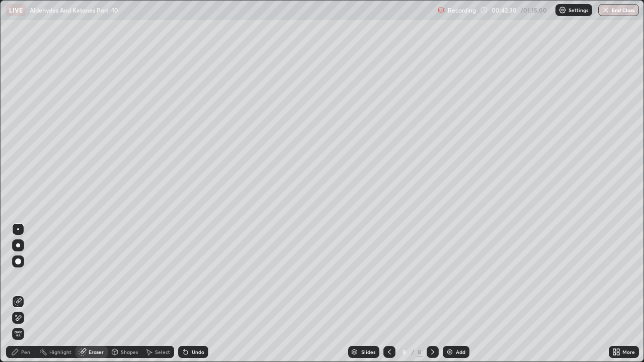  I want to click on p: Recording, so click(462, 10).